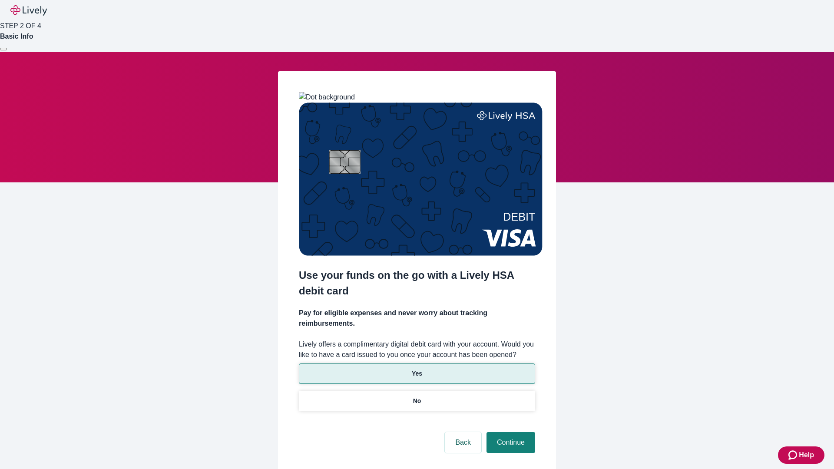 Image resolution: width=834 pixels, height=469 pixels. What do you see at coordinates (417, 373) in the screenshot?
I see `p: Yes` at bounding box center [417, 373].